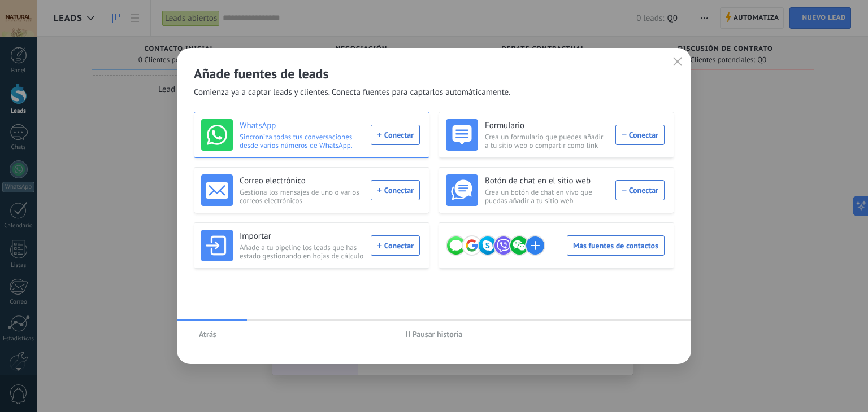  Describe the element at coordinates (546, 141) in the screenshot. I see `span: Crea un formulario que puedes añadir a tu sitio web o compartir como link` at that location.